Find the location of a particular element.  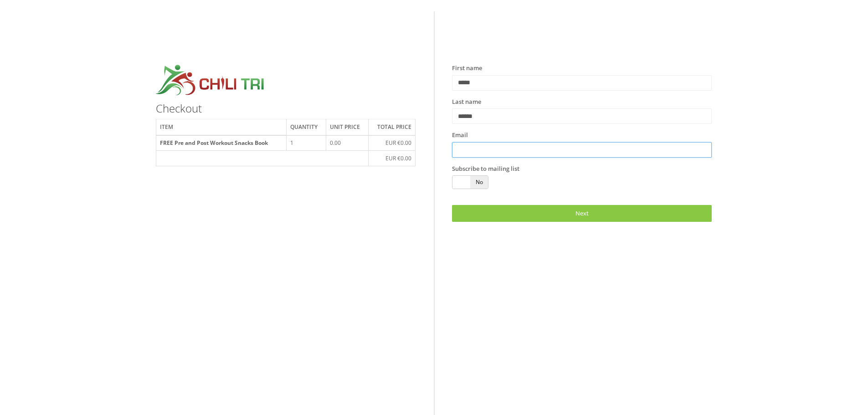

label: Subscribe to mailing list is located at coordinates (486, 169).